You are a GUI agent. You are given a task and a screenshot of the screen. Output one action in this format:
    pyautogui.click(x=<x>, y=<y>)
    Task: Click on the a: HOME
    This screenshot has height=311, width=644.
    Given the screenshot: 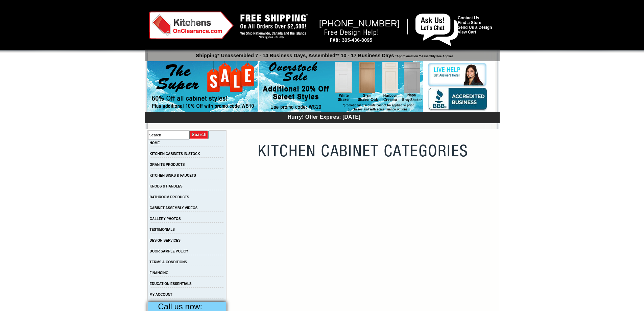 What is the action you would take?
    pyautogui.click(x=154, y=142)
    